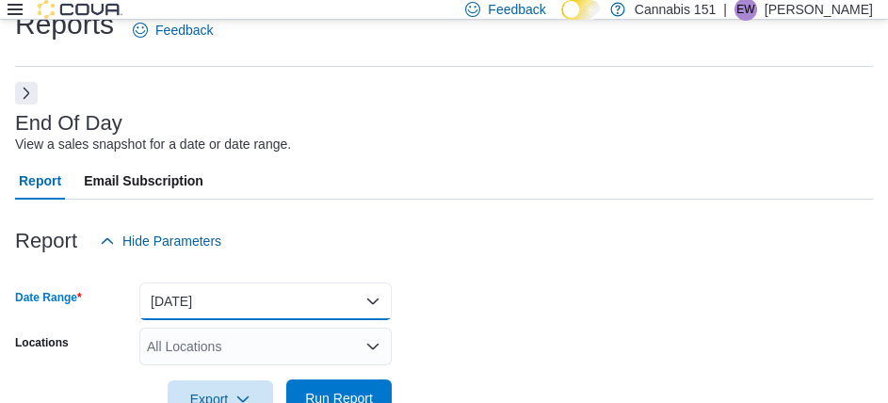 Image resolution: width=888 pixels, height=403 pixels. Describe the element at coordinates (143, 181) in the screenshot. I see `span: Email Subscription` at that location.